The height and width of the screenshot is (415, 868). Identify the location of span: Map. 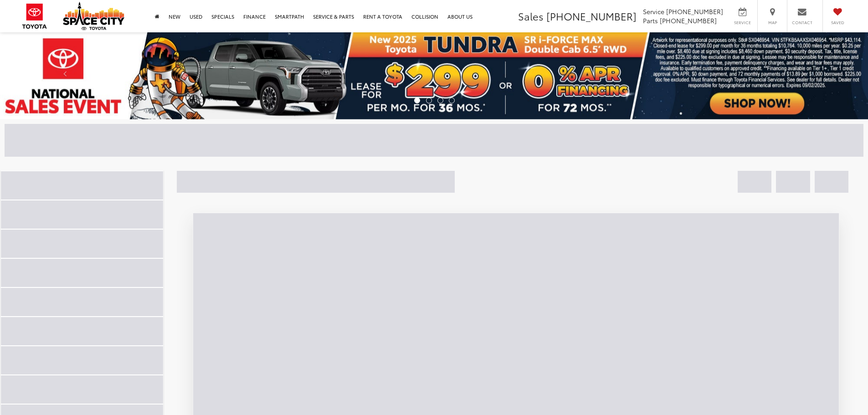
(772, 22).